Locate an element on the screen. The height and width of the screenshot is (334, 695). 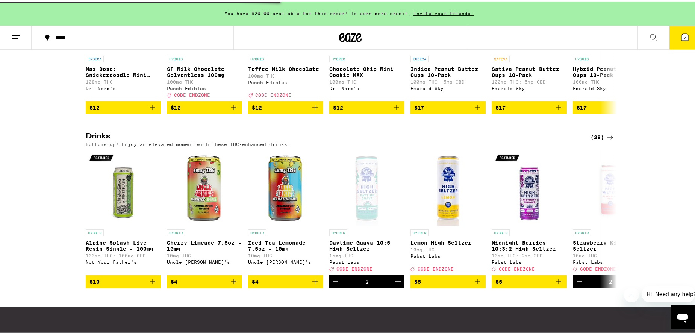
p: Max Dose: Snickerdoodle Mini Cookie - Indica is located at coordinates (123, 71).